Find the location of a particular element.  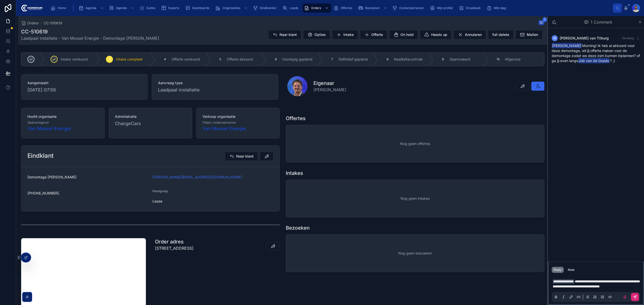

button: Heads up is located at coordinates (436, 35).